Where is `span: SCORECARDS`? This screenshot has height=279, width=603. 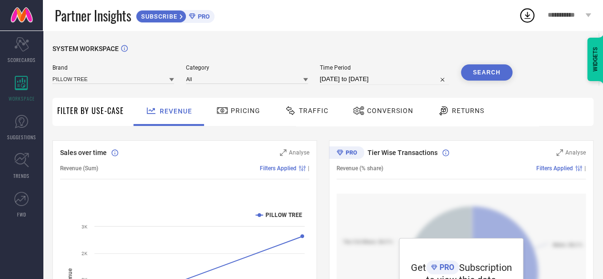 span: SCORECARDS is located at coordinates (21, 60).